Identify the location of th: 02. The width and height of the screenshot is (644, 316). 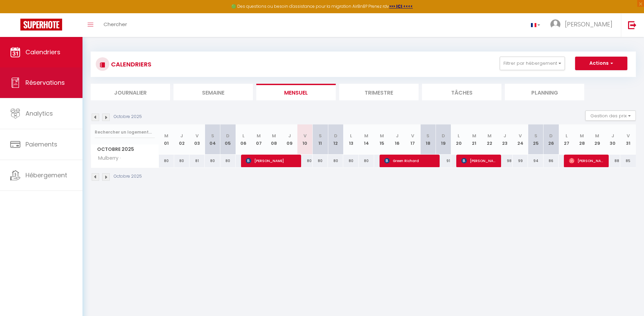
(181, 139).